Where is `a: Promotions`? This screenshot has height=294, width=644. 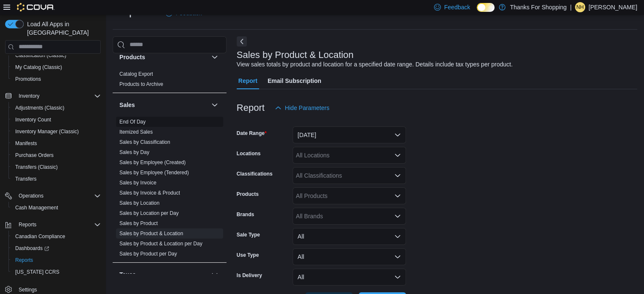
a: Promotions is located at coordinates (28, 79).